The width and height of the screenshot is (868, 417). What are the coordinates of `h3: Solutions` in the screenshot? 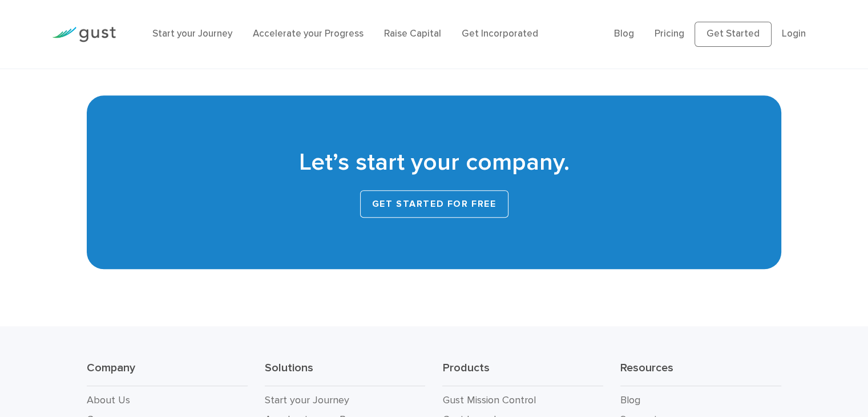 It's located at (345, 373).